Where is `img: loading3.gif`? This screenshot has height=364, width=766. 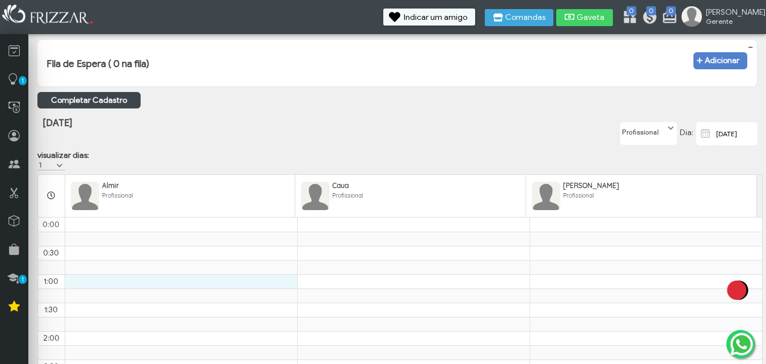
img: loading3.gif is located at coordinates (738, 290).